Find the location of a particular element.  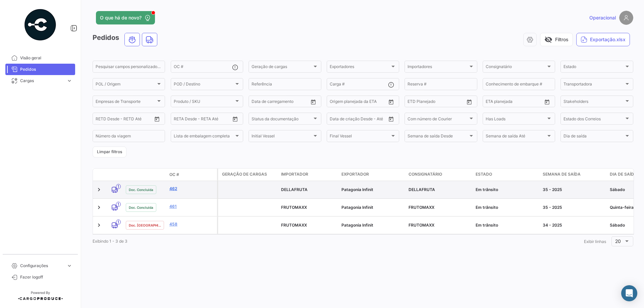

span: Configurações is located at coordinates (42, 265).